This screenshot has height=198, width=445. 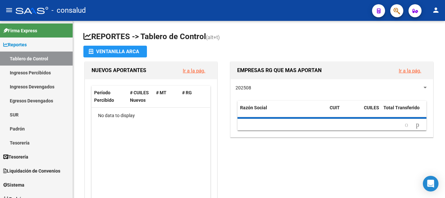 I want to click on span: # RG, so click(x=187, y=93).